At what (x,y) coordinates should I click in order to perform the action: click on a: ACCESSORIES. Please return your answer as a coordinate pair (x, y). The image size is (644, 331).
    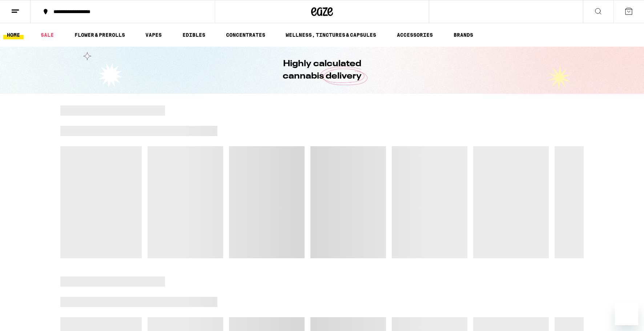
    Looking at the image, I should click on (415, 35).